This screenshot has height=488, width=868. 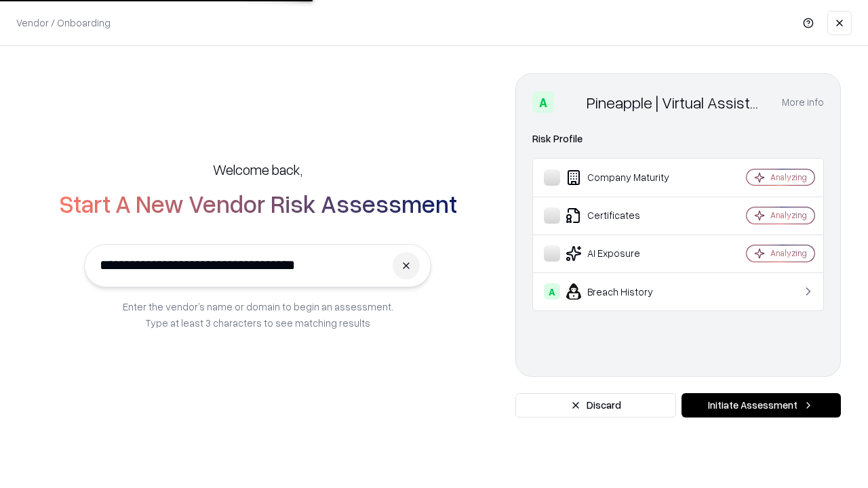 I want to click on p: Vendor / Onboarding, so click(x=63, y=23).